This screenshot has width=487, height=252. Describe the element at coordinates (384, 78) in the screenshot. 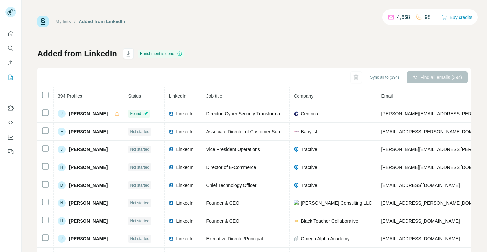

I see `span: Sync all to (394)` at that location.